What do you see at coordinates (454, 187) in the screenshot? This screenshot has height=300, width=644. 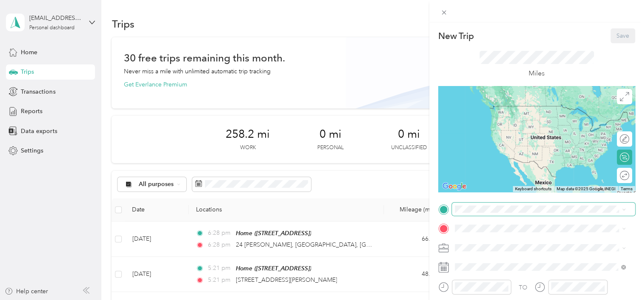 I see `img: Google` at bounding box center [454, 187].